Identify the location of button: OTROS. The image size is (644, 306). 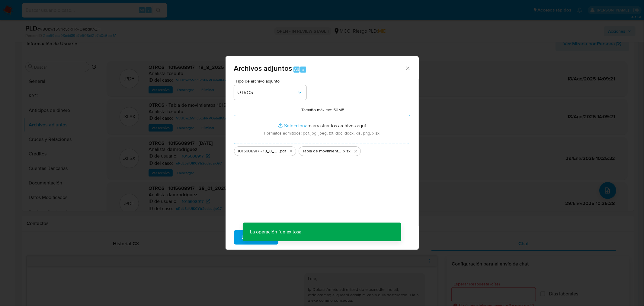
(270, 93).